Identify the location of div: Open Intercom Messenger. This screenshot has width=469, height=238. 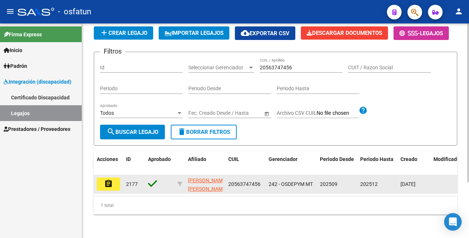
(453, 222).